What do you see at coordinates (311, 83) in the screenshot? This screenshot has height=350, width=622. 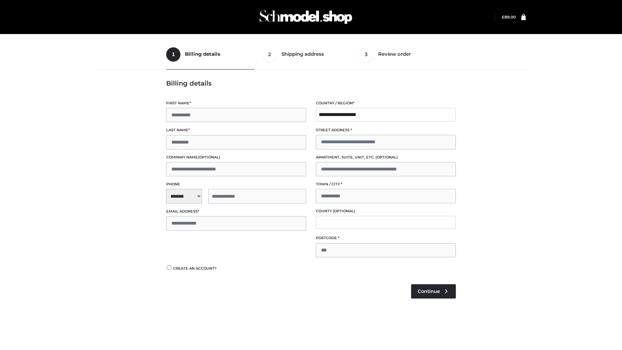 I see `h3: Billing details` at bounding box center [311, 83].